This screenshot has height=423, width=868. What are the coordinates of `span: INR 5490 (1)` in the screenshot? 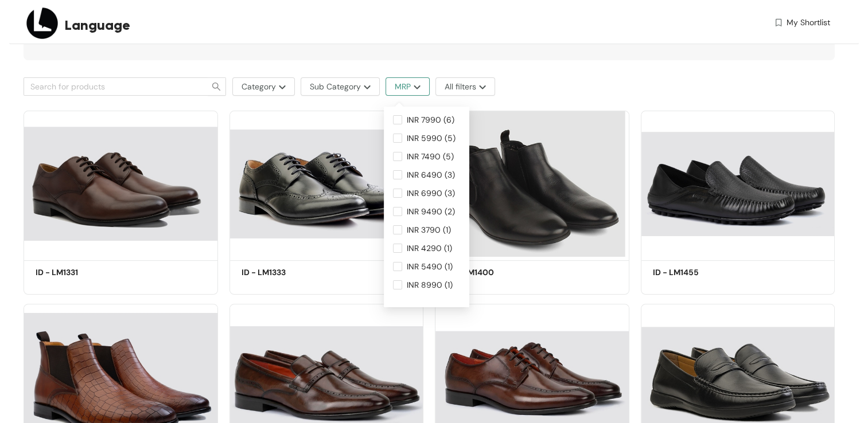 It's located at (429, 267).